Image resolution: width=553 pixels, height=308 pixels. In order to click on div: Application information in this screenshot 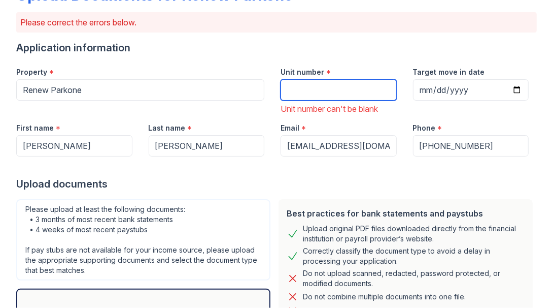, I will do `click(277, 48)`.